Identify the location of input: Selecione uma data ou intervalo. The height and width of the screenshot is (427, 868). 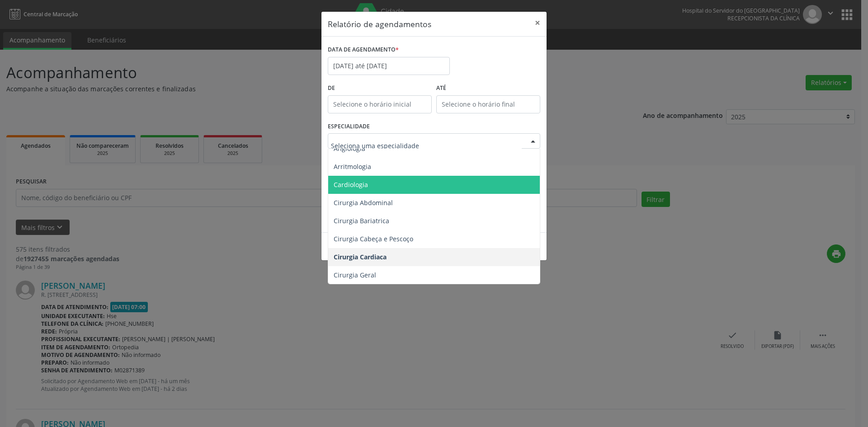
(389, 66).